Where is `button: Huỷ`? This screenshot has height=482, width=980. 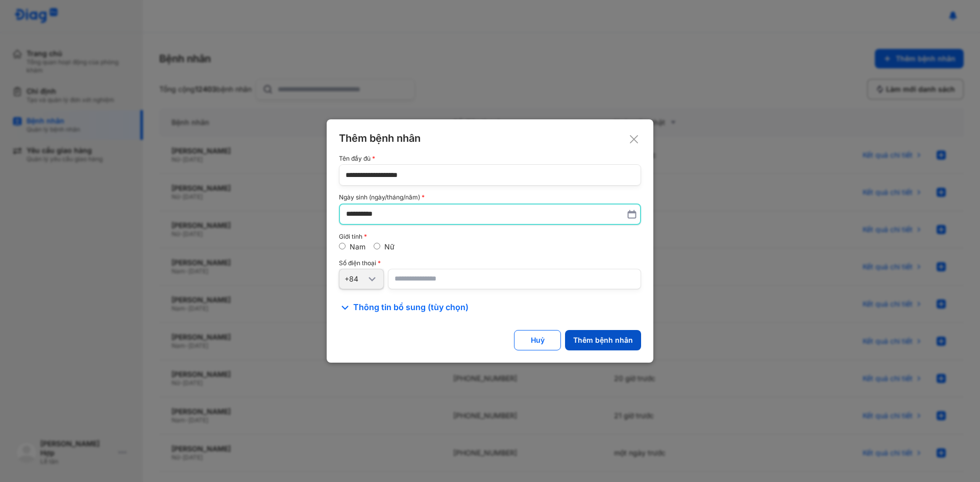 button: Huỷ is located at coordinates (538, 341).